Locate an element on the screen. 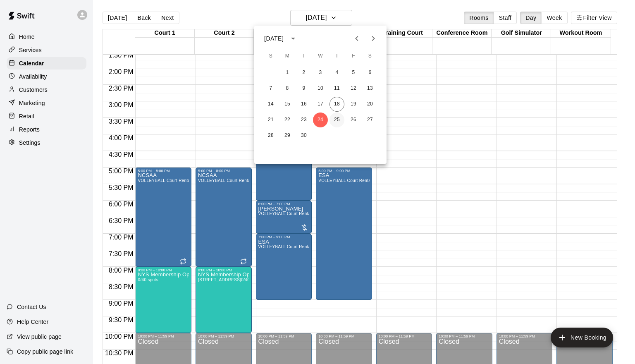 The height and width of the screenshot is (364, 635). button: 29 is located at coordinates (288, 135).